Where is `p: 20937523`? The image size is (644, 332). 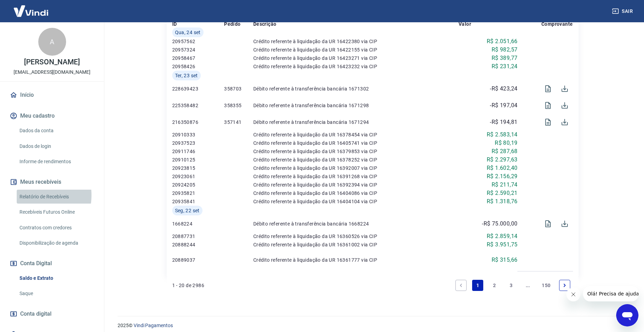
p: 20937523 is located at coordinates (198, 143).